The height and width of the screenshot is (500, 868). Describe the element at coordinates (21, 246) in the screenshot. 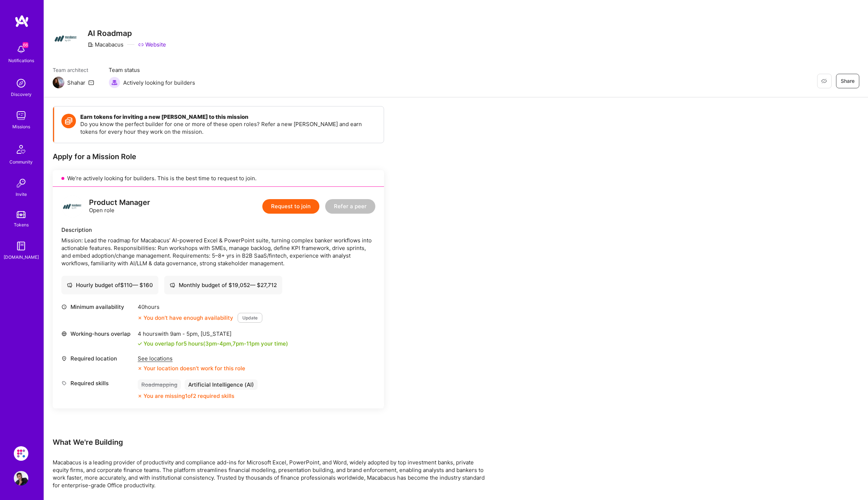

I see `img: guide book` at that location.